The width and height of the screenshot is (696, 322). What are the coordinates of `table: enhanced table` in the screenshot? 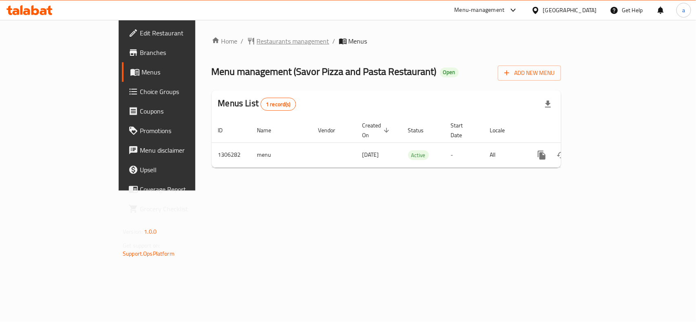 It's located at (414, 143).